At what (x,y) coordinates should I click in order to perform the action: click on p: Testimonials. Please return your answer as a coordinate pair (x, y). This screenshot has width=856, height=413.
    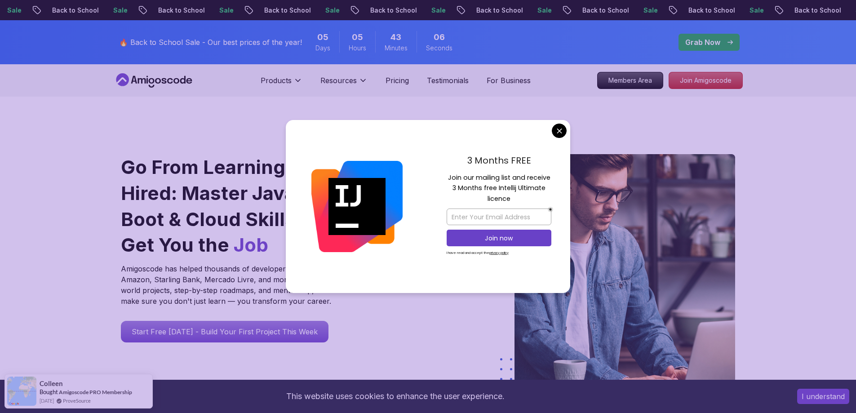
    Looking at the image, I should click on (448, 80).